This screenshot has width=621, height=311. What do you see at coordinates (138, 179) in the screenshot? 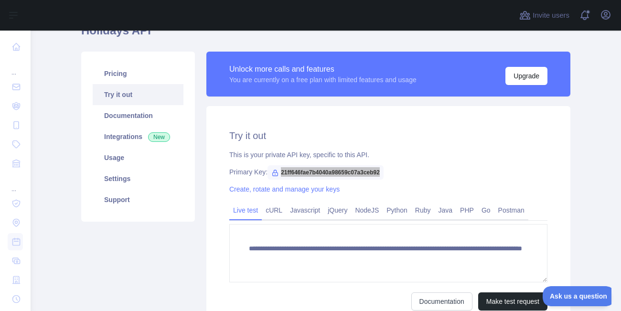
I see `a: Settings` at bounding box center [138, 179].